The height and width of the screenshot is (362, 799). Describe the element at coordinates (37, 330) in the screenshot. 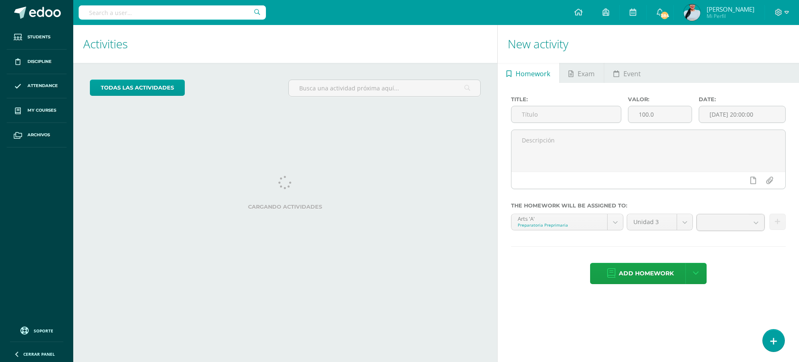

I see `a: Soporte` at that location.